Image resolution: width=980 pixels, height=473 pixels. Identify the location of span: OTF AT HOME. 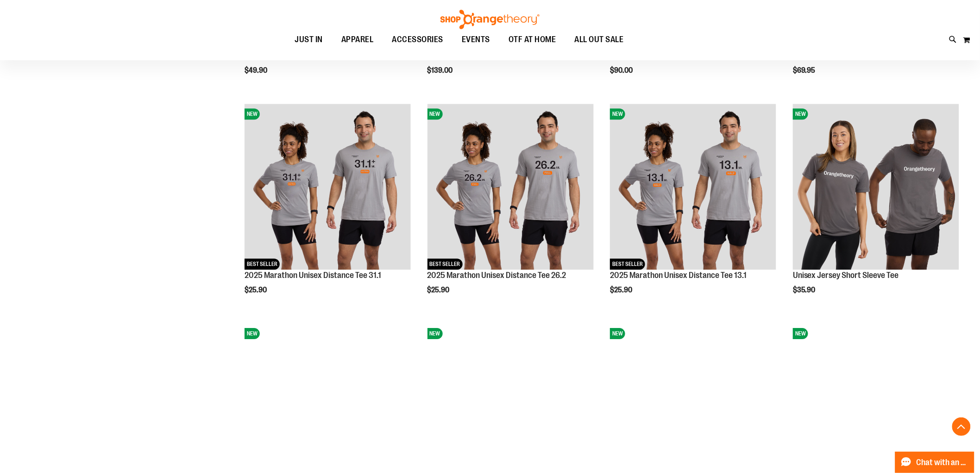
(532, 40).